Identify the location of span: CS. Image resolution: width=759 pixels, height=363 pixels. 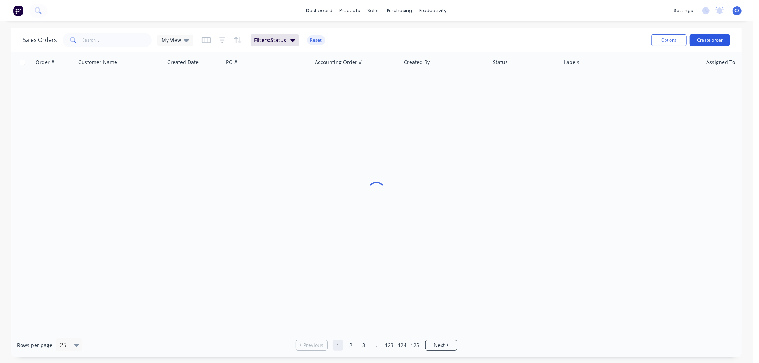
(737, 11).